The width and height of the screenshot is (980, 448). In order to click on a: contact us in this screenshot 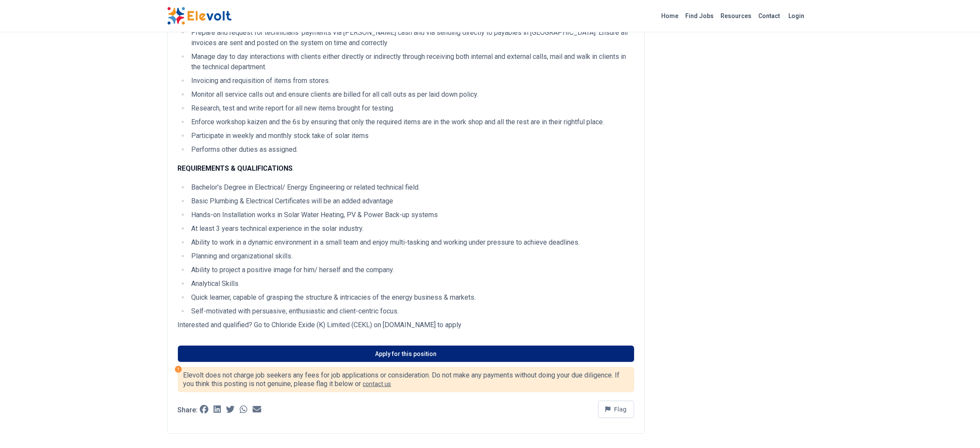, I will do `click(378, 383)`.